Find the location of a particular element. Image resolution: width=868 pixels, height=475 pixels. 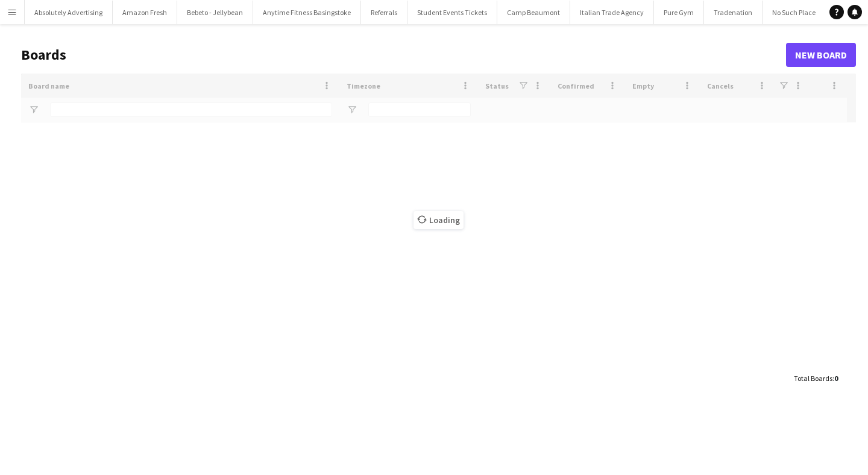

button: Amazon Fresh is located at coordinates (145, 12).